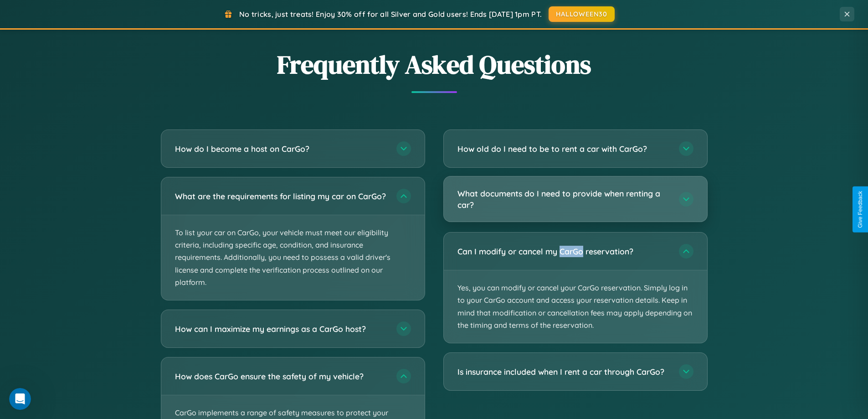 Image resolution: width=868 pixels, height=419 pixels. Describe the element at coordinates (281, 376) in the screenshot. I see `h3: How does CarGo ensure the safety of my vehicle?` at that location.